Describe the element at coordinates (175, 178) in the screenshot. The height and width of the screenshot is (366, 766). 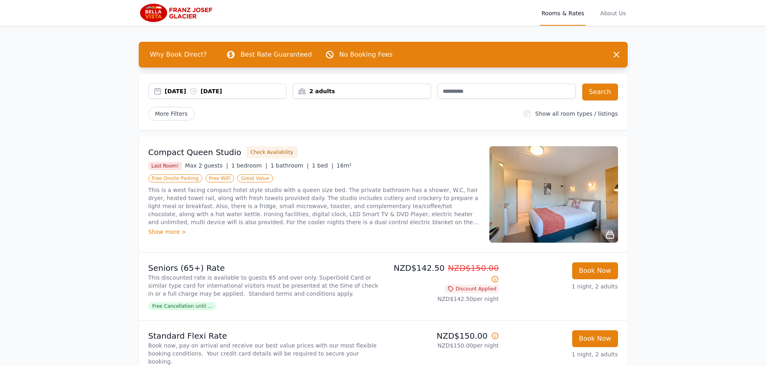
I see `span: Free Onsite Parking` at that location.